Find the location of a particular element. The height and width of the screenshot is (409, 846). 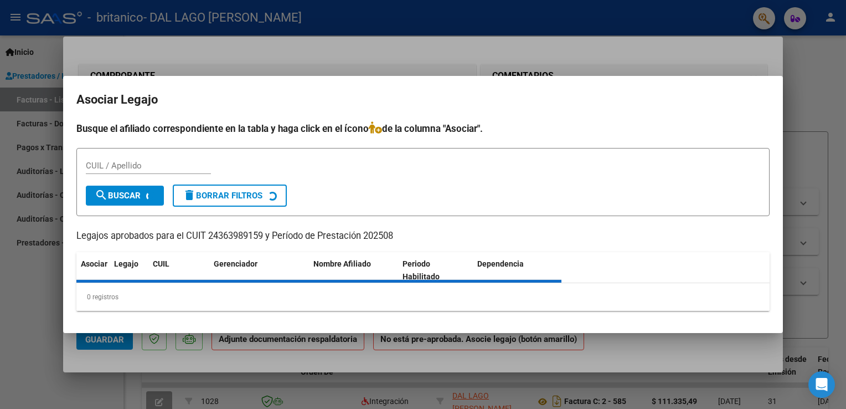

span: Buscar is located at coordinates (117, 195).